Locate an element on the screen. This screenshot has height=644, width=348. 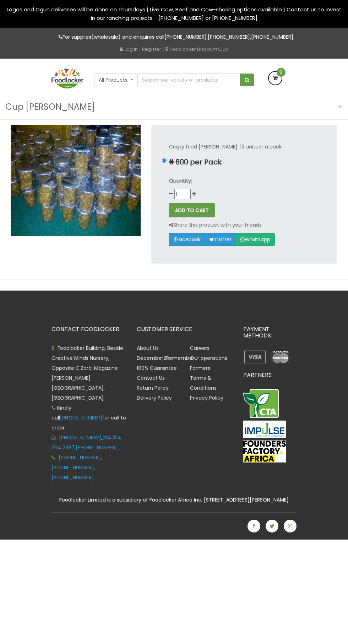
a: December2Remember is located at coordinates (165, 358).